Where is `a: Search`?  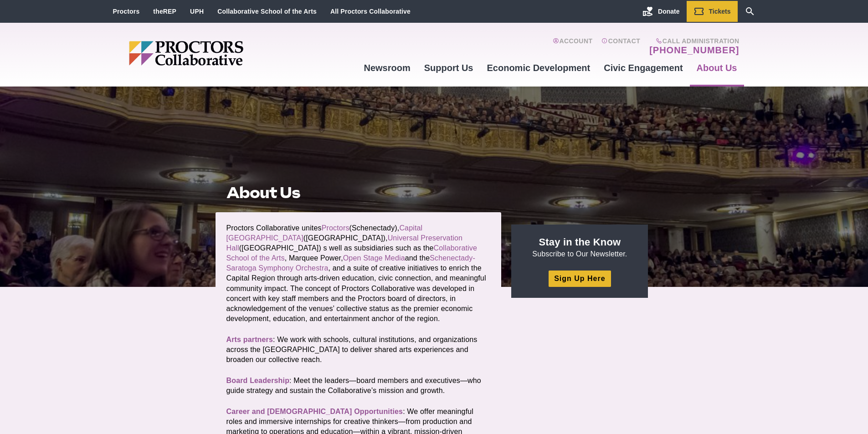 a: Search is located at coordinates (750, 11).